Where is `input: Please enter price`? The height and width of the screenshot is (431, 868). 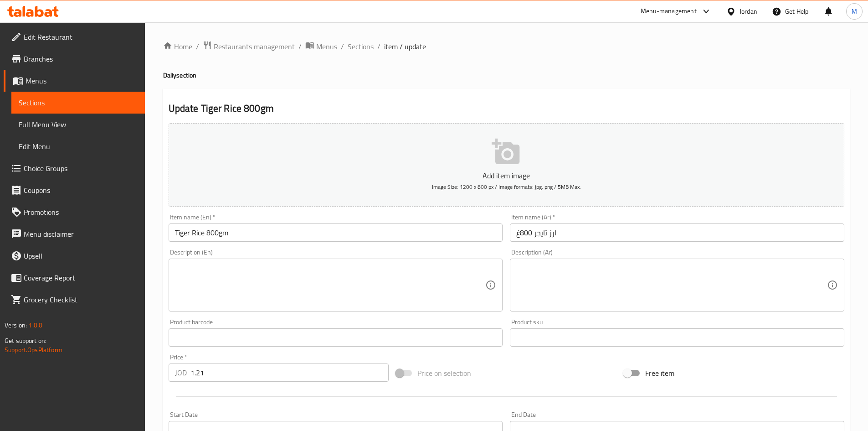 input: Please enter price is located at coordinates (290, 373).